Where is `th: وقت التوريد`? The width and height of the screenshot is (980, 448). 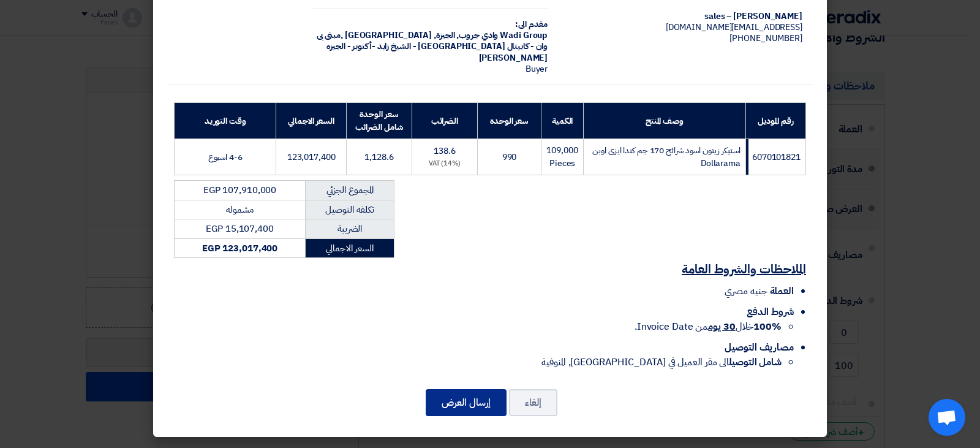 th: وقت التوريد is located at coordinates (226, 121).